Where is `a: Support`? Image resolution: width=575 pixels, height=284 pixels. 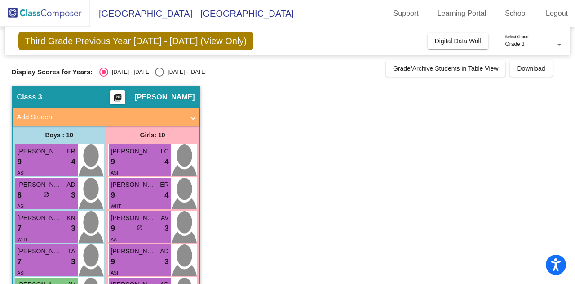 a: Support is located at coordinates (406, 13).